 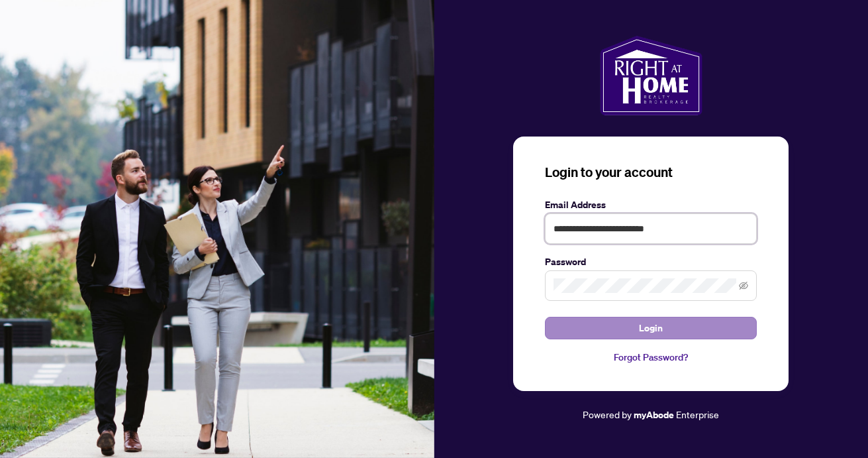 What do you see at coordinates (651, 328) in the screenshot?
I see `span: Login` at bounding box center [651, 328].